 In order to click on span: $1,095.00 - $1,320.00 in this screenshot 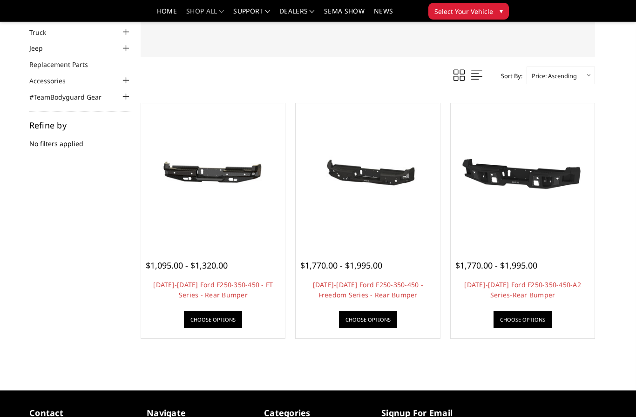, I will do `click(187, 266)`.